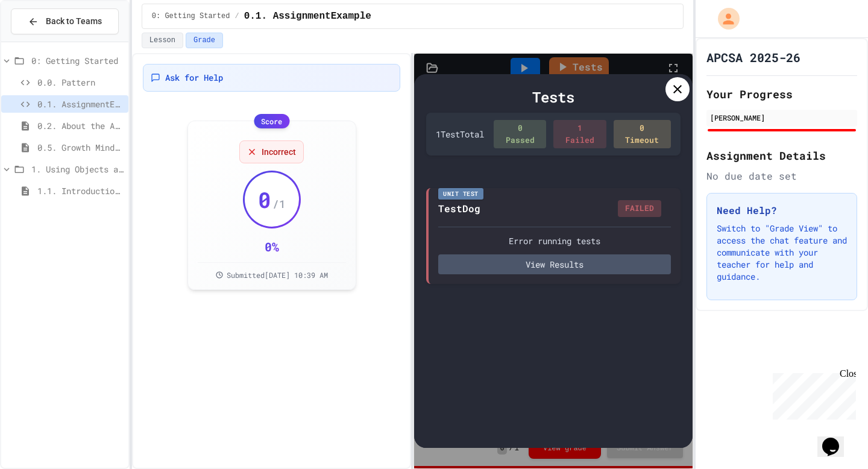 This screenshot has height=469, width=868. I want to click on button: Lesson, so click(162, 40).